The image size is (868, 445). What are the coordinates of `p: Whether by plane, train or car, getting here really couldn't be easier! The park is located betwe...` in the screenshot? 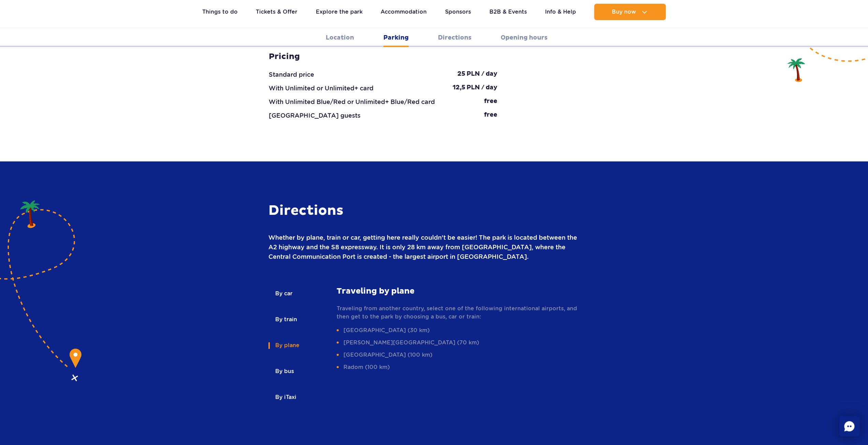 It's located at (425, 247).